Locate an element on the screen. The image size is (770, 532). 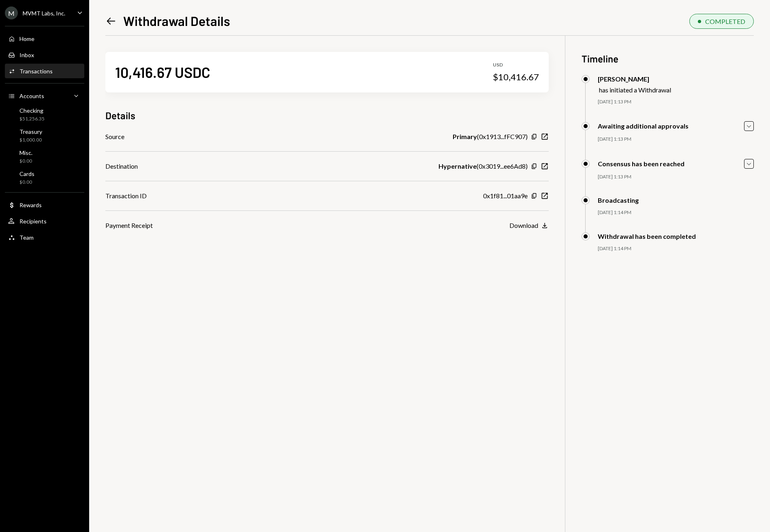
div: 0x1f81...01aa9e is located at coordinates (506, 196).